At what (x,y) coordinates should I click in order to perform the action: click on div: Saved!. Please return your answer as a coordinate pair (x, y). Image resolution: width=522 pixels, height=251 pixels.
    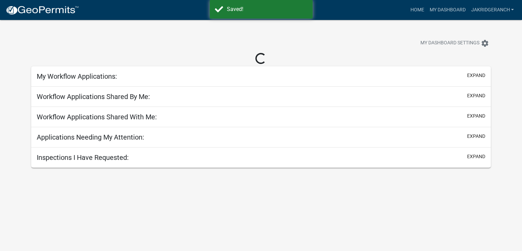
    Looking at the image, I should click on (267, 9).